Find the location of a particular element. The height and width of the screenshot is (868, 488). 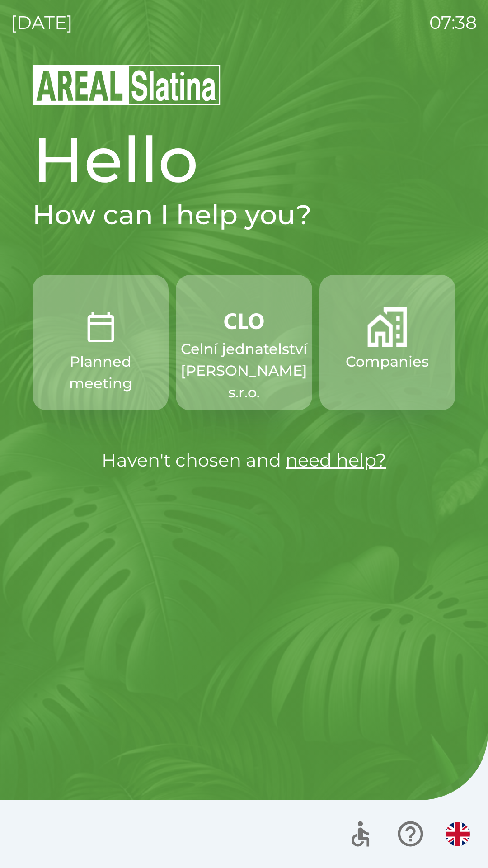

button: Planned meeting is located at coordinates (100, 343).